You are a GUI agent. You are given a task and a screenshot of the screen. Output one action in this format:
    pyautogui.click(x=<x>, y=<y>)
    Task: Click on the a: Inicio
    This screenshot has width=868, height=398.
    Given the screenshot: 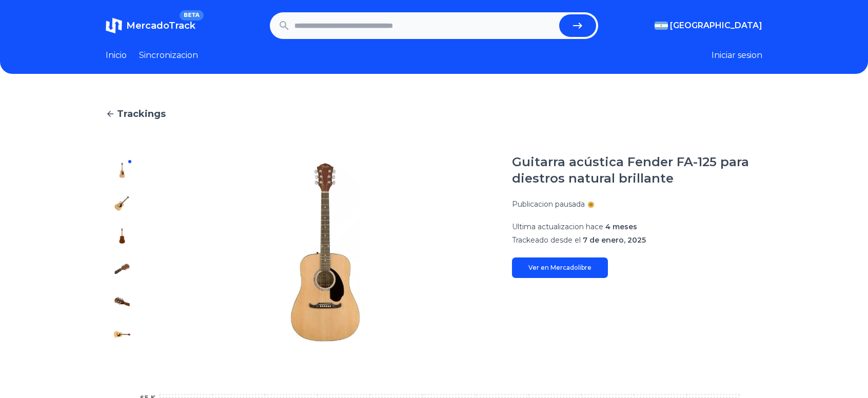 What is the action you would take?
    pyautogui.click(x=116, y=56)
    